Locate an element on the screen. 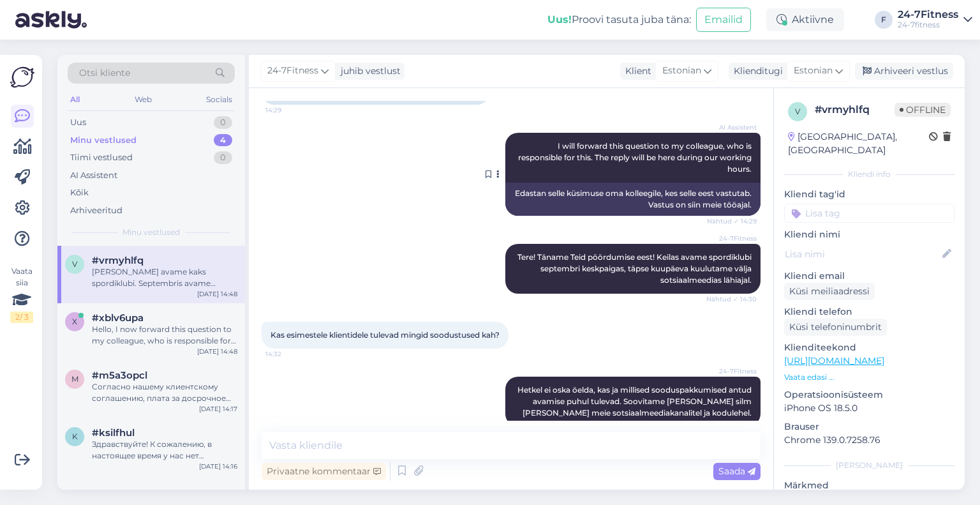 The image size is (980, 505). span: 14:29 is located at coordinates (289, 110).